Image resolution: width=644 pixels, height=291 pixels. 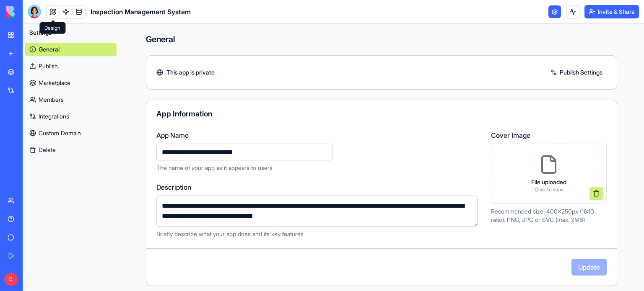 I want to click on button: Invite & Share, so click(x=612, y=12).